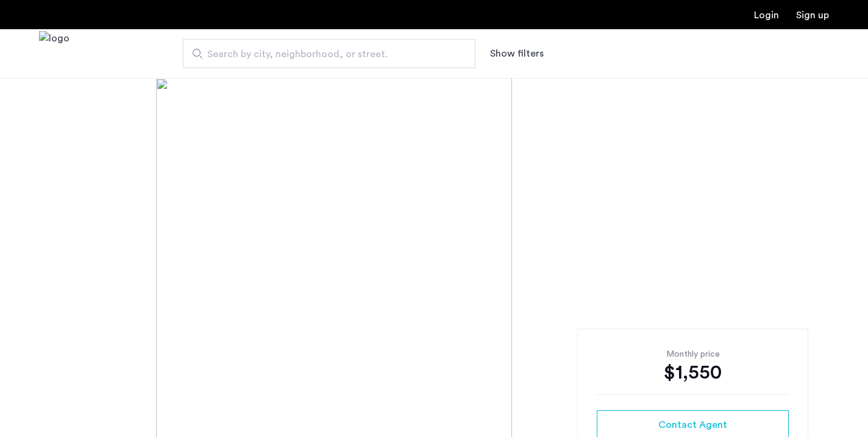 The image size is (868, 437). What do you see at coordinates (692, 373) in the screenshot?
I see `div: $1,550` at bounding box center [692, 373].